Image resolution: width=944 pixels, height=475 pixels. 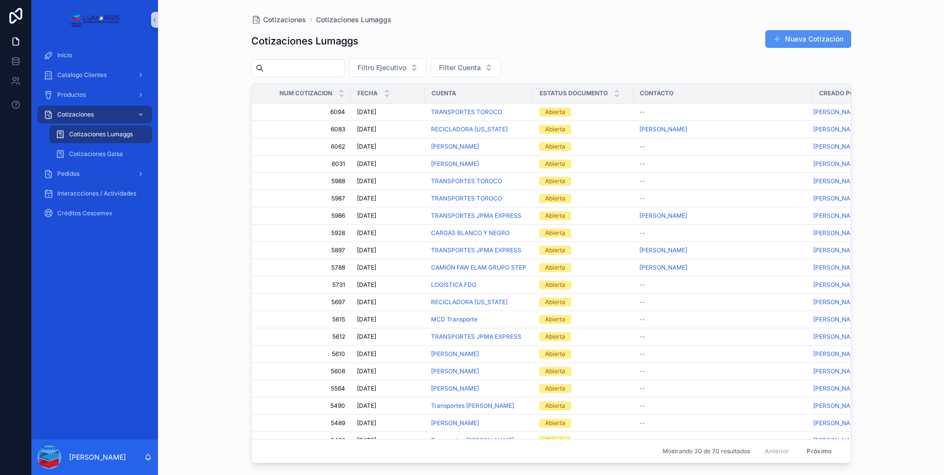 I want to click on span: Filtro Ejecutivo, so click(x=382, y=68).